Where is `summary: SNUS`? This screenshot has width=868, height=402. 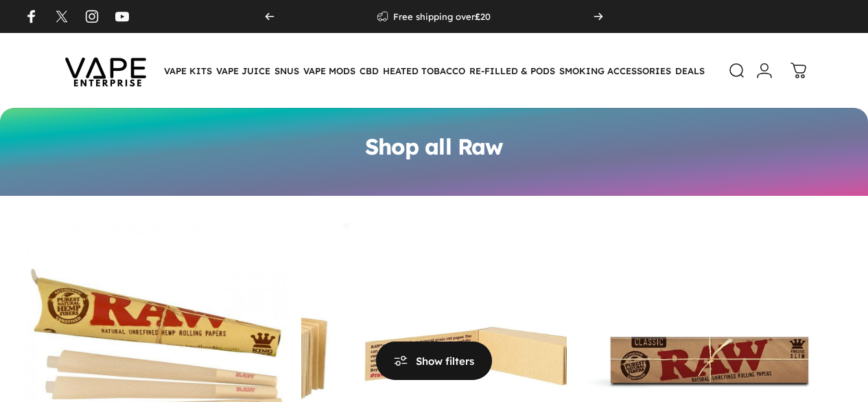 summary: SNUS is located at coordinates (287, 71).